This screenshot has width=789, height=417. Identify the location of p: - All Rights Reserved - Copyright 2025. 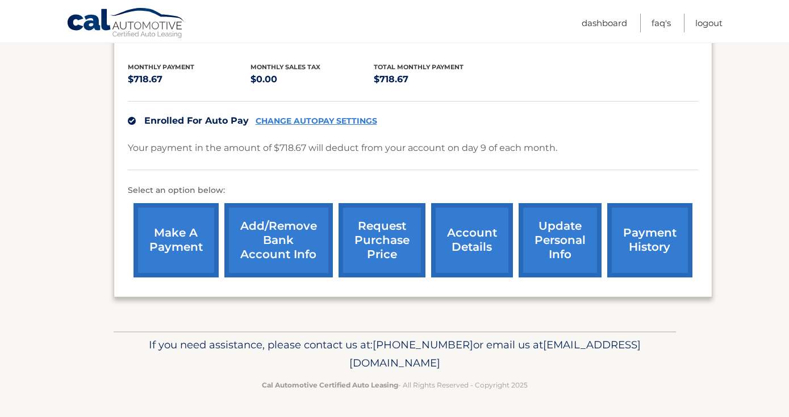
(395, 385).